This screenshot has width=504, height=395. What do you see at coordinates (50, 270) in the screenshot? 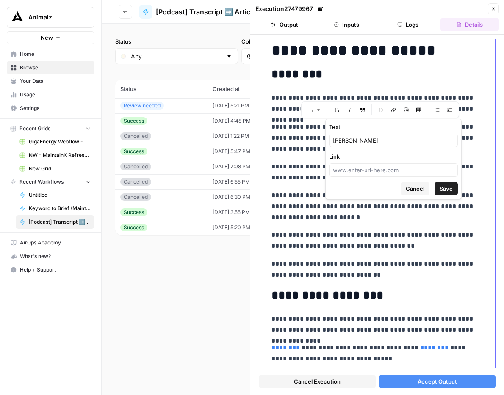
I see `button: Help + Support` at bounding box center [50, 270].